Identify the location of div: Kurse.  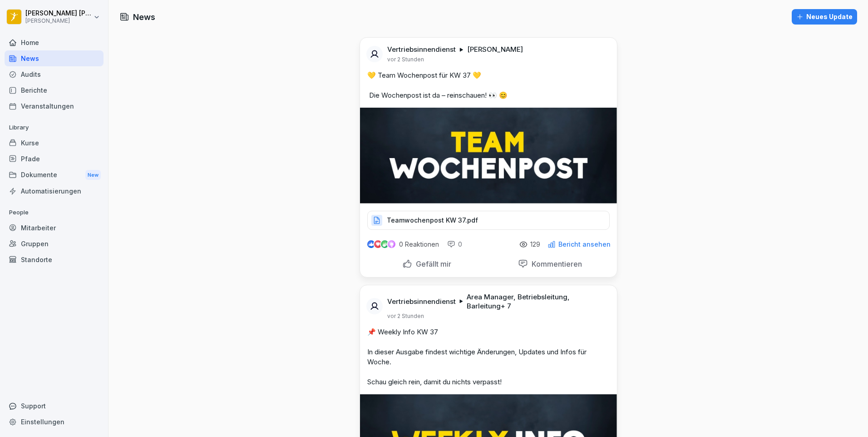
(54, 142).